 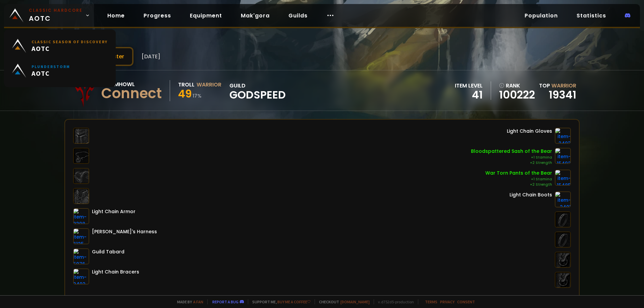 What do you see at coordinates (447, 301) in the screenshot?
I see `a: Privacy` at bounding box center [447, 301].